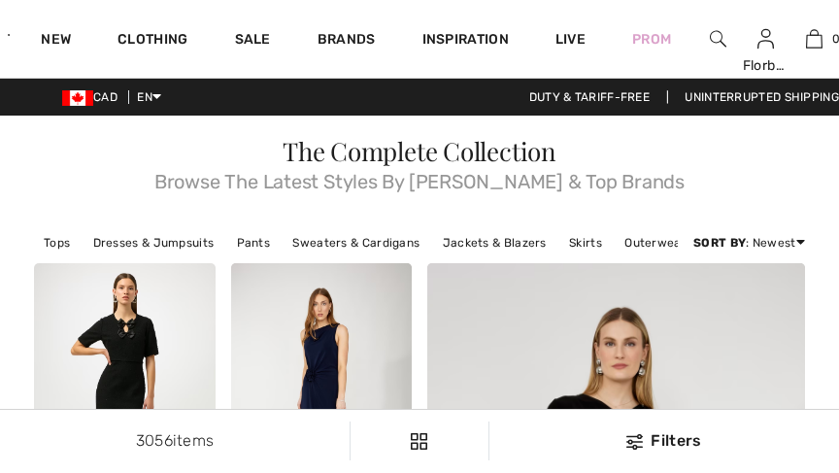  I want to click on a: New, so click(55, 41).